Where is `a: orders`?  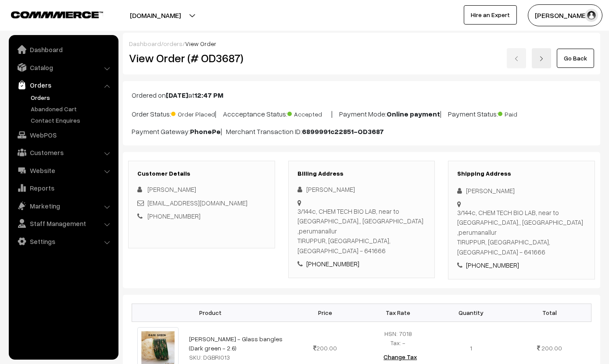
a: orders is located at coordinates (173, 44).